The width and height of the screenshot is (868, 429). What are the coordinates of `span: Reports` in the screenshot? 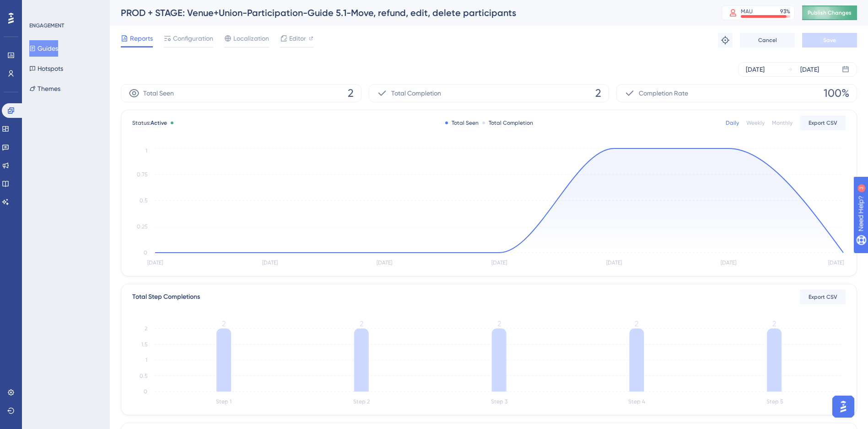 It's located at (141, 39).